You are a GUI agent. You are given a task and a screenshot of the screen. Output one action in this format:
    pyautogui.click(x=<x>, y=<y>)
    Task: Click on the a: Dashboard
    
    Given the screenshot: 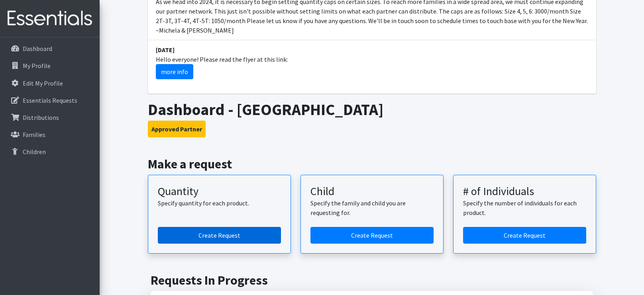 What is the action you would take?
    pyautogui.click(x=50, y=48)
    